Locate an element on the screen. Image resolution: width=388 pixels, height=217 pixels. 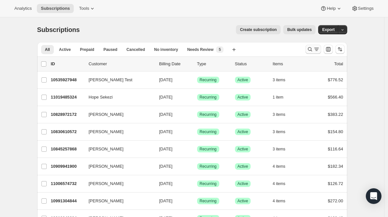
button: 1 item is located at coordinates (282, 97).